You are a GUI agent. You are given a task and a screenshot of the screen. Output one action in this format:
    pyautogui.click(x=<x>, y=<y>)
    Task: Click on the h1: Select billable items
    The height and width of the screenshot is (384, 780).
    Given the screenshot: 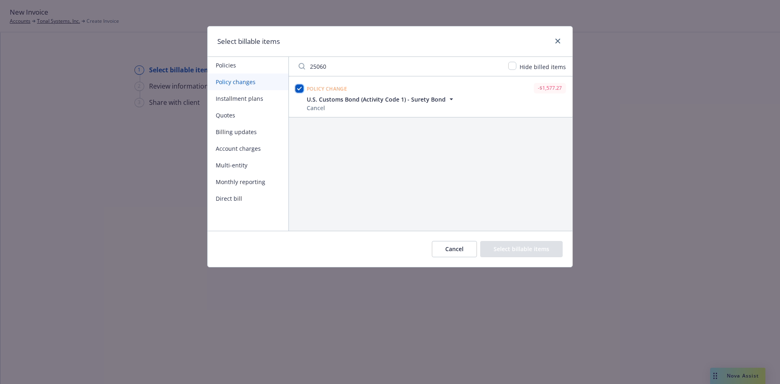 What is the action you would take?
    pyautogui.click(x=249, y=41)
    